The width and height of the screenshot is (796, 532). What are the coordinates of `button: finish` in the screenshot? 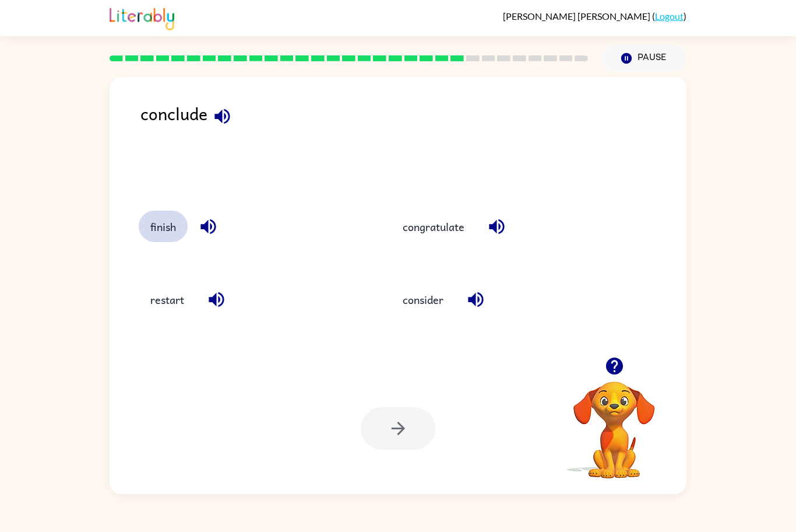 It's located at (163, 226).